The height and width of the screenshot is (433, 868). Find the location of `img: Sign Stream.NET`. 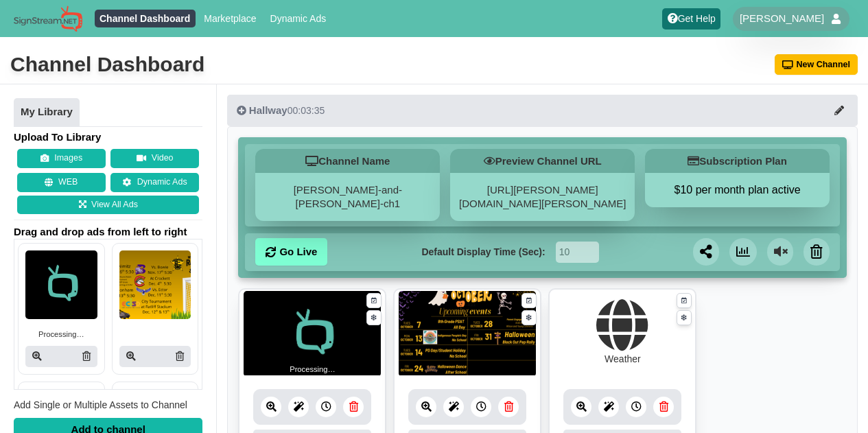

img: Sign Stream.NET is located at coordinates (48, 19).